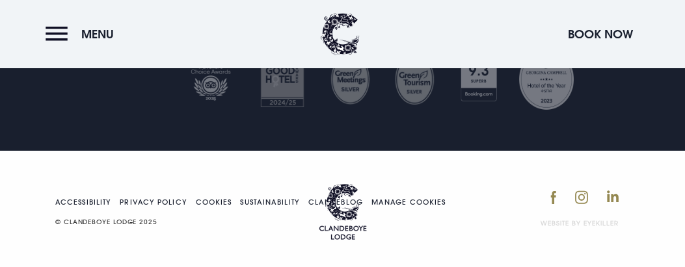 This screenshot has width=685, height=267. I want to click on img: Logo, so click(343, 212).